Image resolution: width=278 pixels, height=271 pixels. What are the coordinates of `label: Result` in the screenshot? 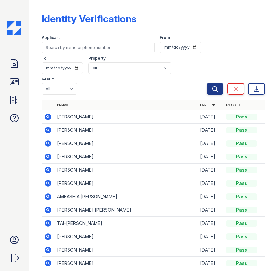 It's located at (47, 79).